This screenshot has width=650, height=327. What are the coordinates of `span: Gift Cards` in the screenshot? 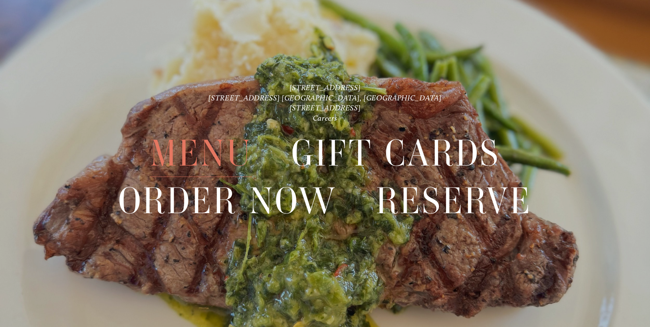 It's located at (395, 153).